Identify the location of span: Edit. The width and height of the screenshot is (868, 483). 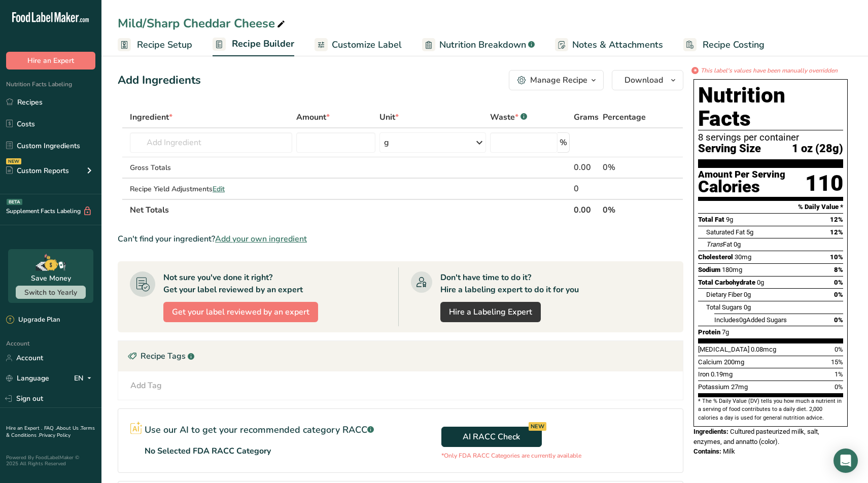
(218, 189).